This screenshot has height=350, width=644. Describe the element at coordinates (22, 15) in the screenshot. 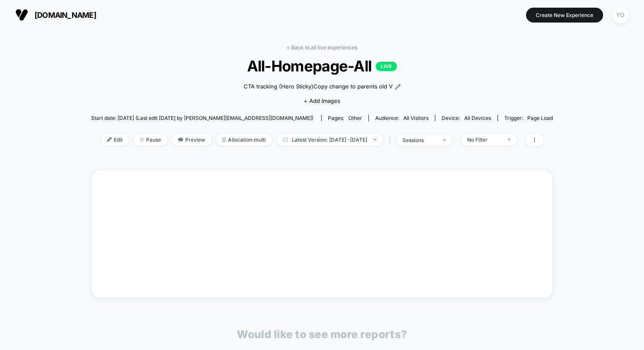

I see `img: Visually logo` at that location.